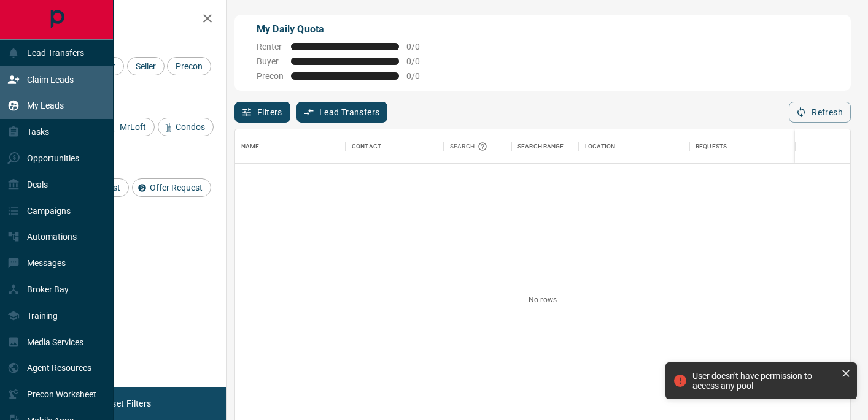 Image resolution: width=868 pixels, height=420 pixels. Describe the element at coordinates (171, 188) in the screenshot. I see `div: Offer Request` at that location.